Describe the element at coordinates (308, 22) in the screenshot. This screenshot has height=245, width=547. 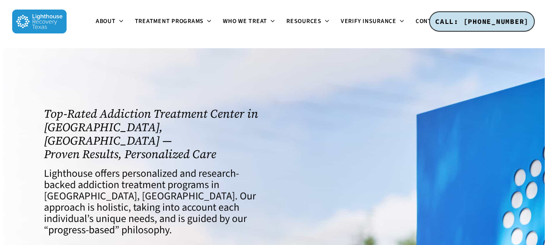
I see `a: Resources` at that location.